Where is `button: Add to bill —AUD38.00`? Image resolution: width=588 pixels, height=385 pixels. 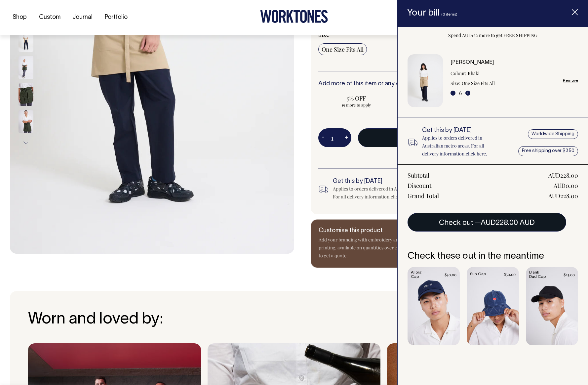 button: Add to bill —AUD38.00 is located at coordinates (458, 138).